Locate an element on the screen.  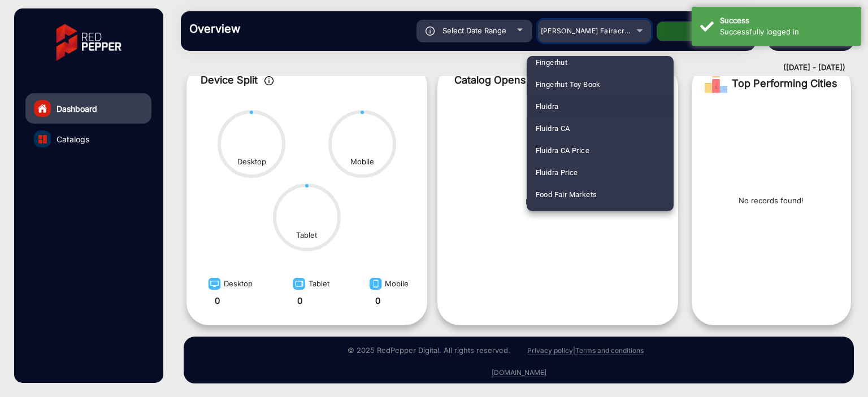
span: Fluidra CA Price is located at coordinates (562, 150).